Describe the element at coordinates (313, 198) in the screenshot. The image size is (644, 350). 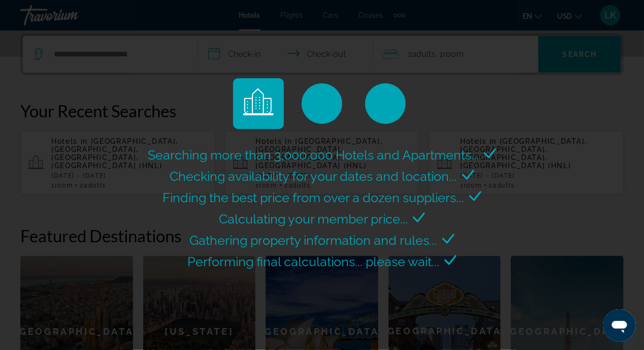
I see `span: Finding the best price from over a dozen suppliers...` at that location.